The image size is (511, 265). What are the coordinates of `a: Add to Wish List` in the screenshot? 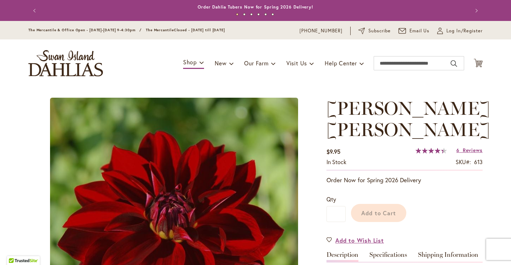 It's located at (355, 240).